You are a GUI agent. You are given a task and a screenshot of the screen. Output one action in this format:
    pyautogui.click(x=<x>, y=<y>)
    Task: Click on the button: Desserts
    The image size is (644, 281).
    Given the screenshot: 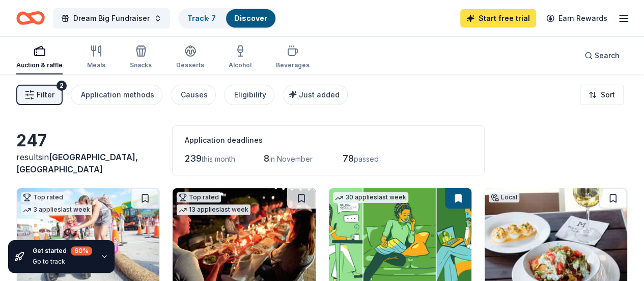 What is the action you would take?
    pyautogui.click(x=190, y=58)
    